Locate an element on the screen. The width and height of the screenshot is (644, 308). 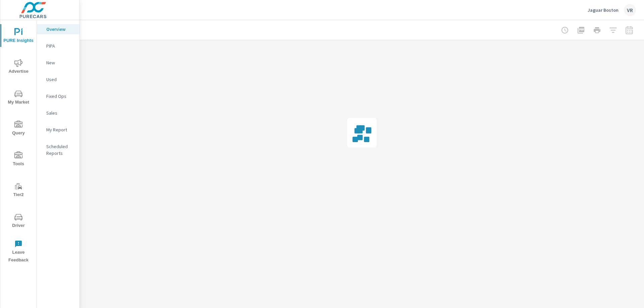
span: Advertise is located at coordinates (18, 67).